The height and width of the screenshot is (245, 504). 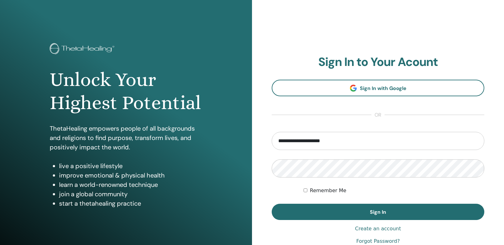 I want to click on span: Sign In, so click(x=378, y=212).